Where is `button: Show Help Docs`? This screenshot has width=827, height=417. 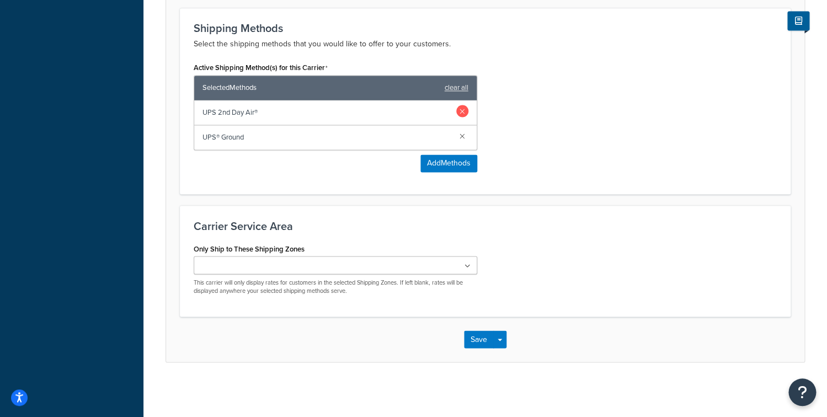 button: Show Help Docs is located at coordinates (799, 21).